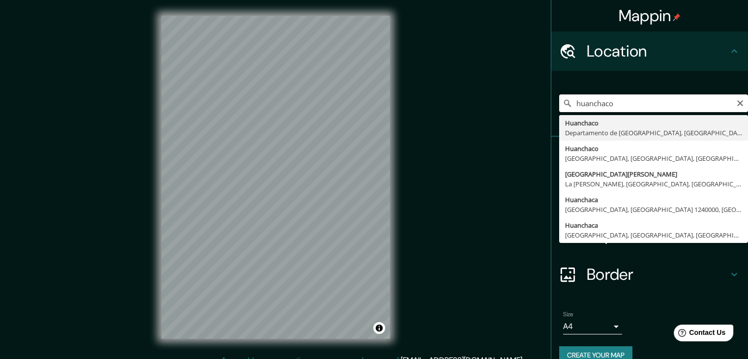  I want to click on span: Contact Us, so click(47, 12).